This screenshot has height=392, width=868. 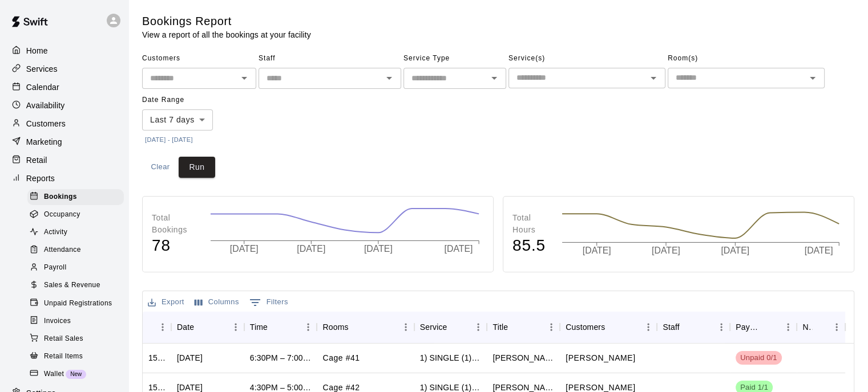 I want to click on div: Occupancy, so click(x=75, y=215).